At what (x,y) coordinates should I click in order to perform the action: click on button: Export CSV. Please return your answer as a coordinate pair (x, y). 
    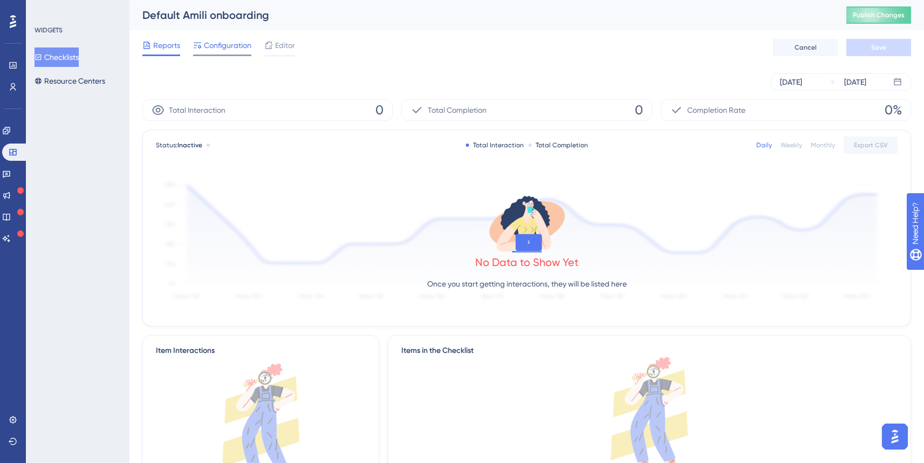
    Looking at the image, I should click on (871, 145).